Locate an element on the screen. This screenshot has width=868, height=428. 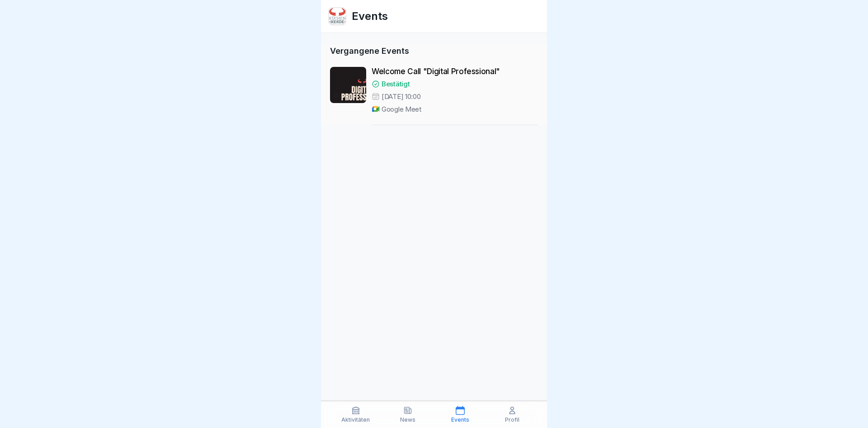
h1: Events is located at coordinates (370, 16).